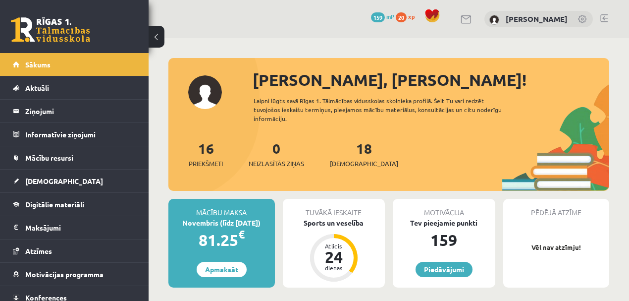  Describe the element at coordinates (444, 222) in the screenshot. I see `div: Tev pieejamie punkti` at that location.